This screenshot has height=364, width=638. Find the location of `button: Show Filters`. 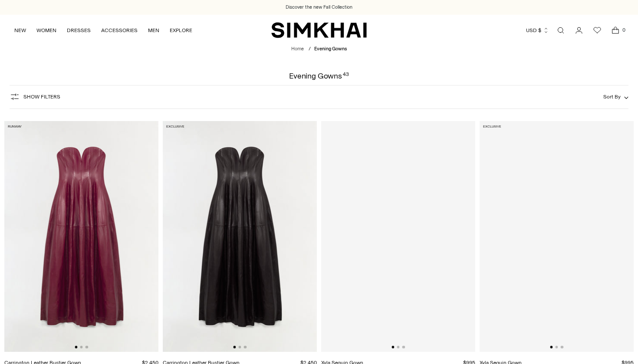

button: Show Filters is located at coordinates (35, 97).